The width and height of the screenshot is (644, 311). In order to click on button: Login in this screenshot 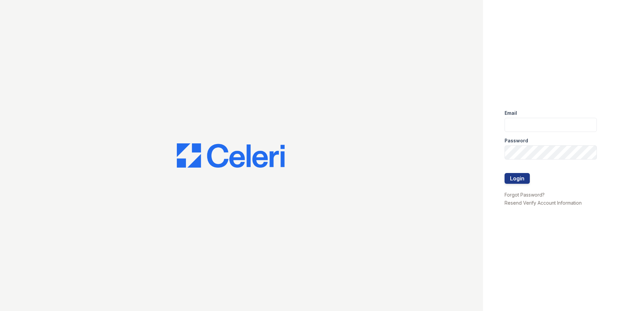, I will do `click(517, 179)`.